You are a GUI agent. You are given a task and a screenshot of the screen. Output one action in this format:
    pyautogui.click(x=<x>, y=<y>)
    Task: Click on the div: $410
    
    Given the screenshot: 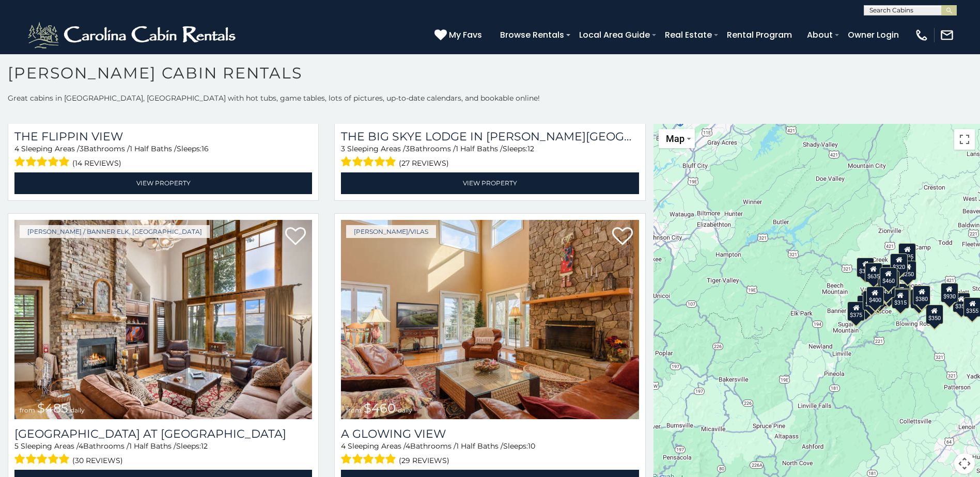 What is the action you would take?
    pyautogui.click(x=881, y=285)
    